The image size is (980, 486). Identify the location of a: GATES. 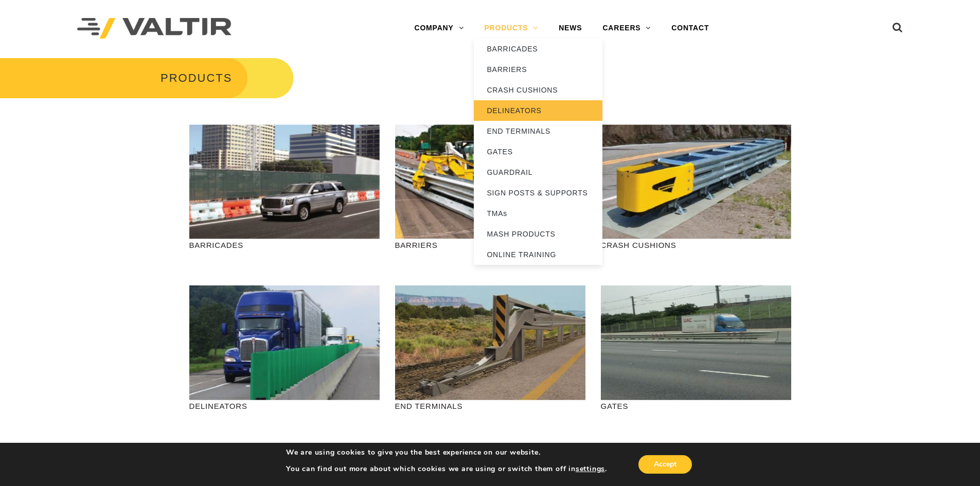
(538, 151).